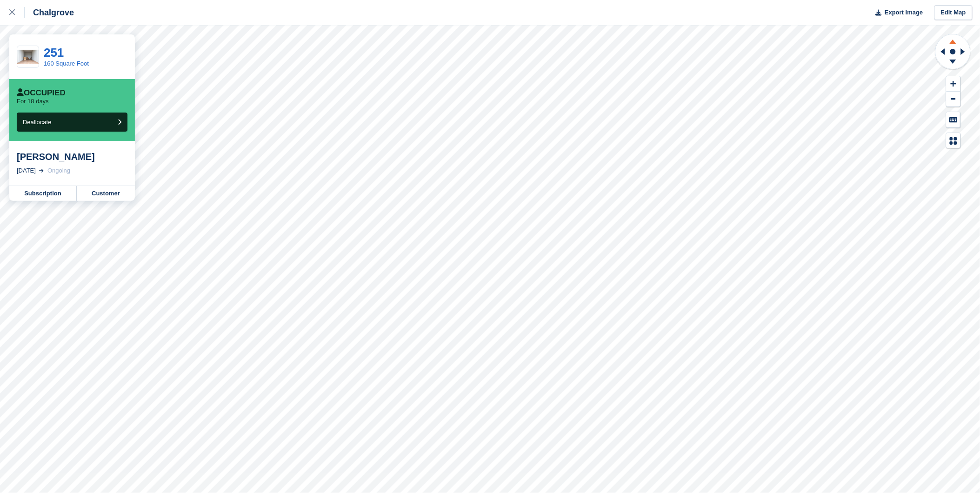 Image resolution: width=980 pixels, height=493 pixels. I want to click on button: Map Legend, so click(953, 141).